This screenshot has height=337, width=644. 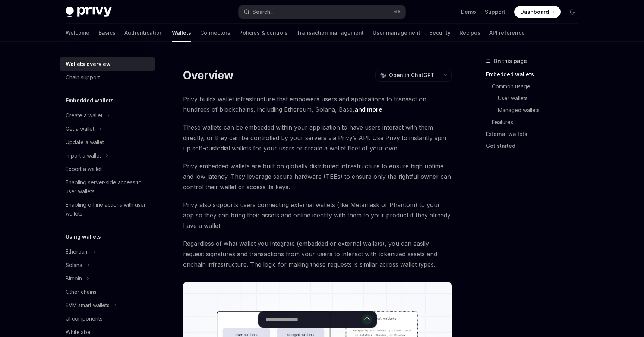 I want to click on a: Support, so click(x=495, y=12).